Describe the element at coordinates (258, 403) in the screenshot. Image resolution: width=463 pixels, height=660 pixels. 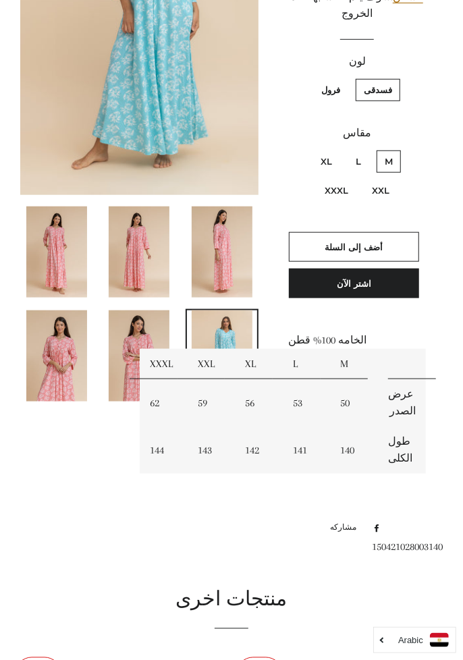
I see `td: 56` at that location.